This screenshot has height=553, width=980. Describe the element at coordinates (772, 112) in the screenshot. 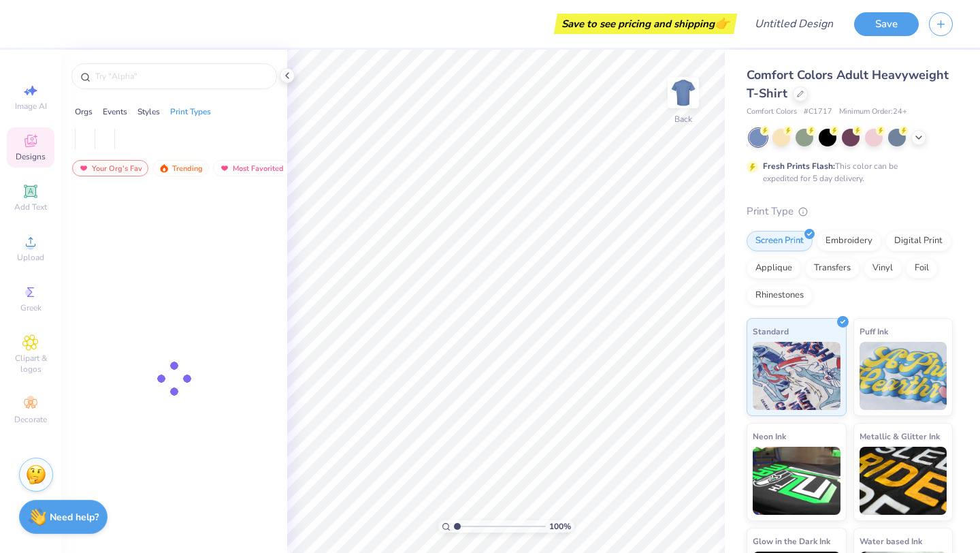

I see `span: Comfort Colors` at that location.